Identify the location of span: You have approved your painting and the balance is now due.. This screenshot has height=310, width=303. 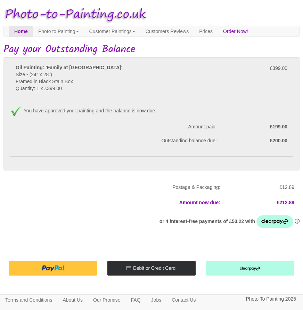
(90, 111).